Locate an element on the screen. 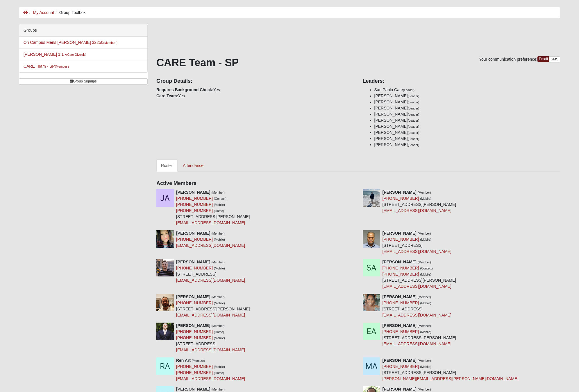  strong: Care Team: is located at coordinates (167, 96).